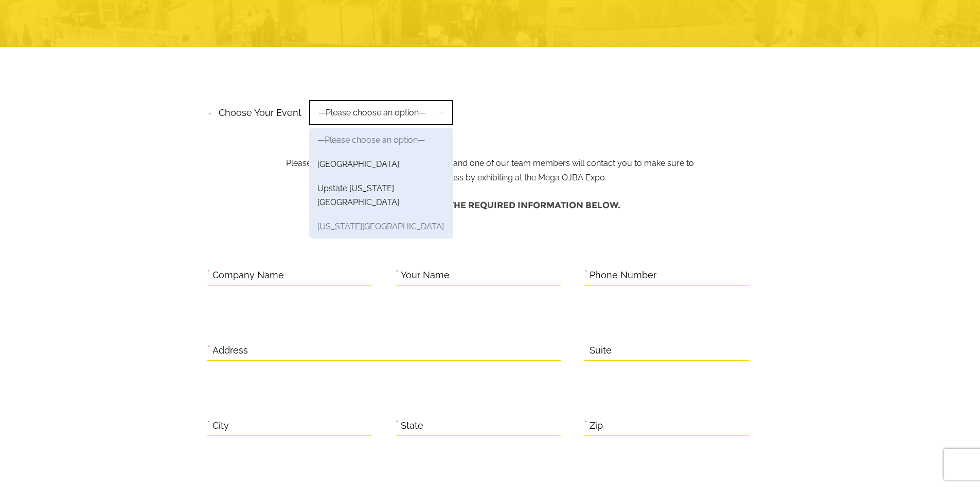 The height and width of the screenshot is (487, 980). I want to click on label: Address, so click(230, 350).